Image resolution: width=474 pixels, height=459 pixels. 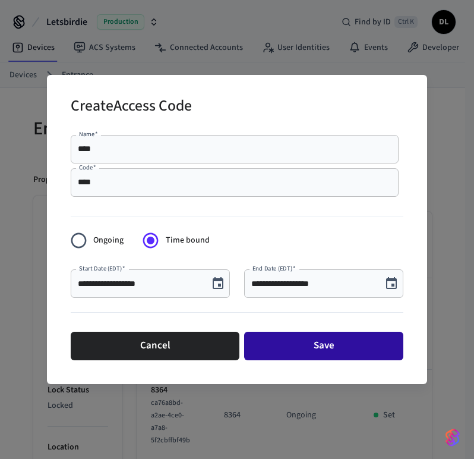 What do you see at coordinates (453, 437) in the screenshot?
I see `img: SeamLogoGradient.69752ec5.svg` at bounding box center [453, 437].